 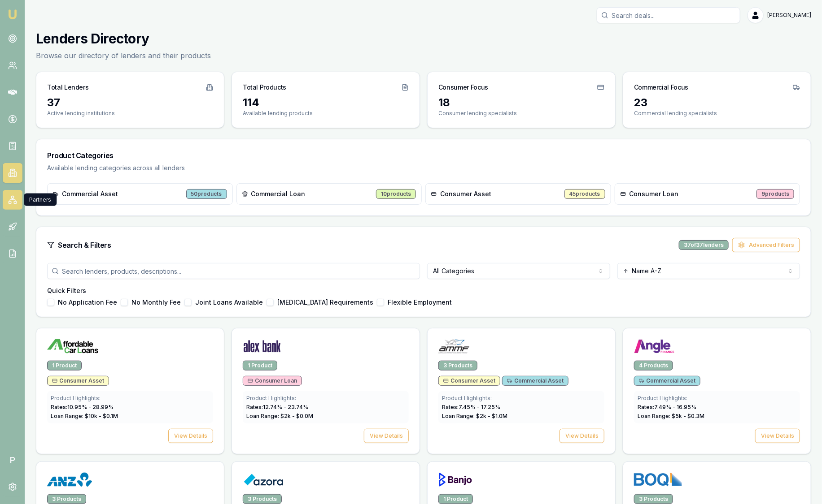 What do you see at coordinates (263, 481) in the screenshot?
I see `img: Azora logo` at bounding box center [263, 481].